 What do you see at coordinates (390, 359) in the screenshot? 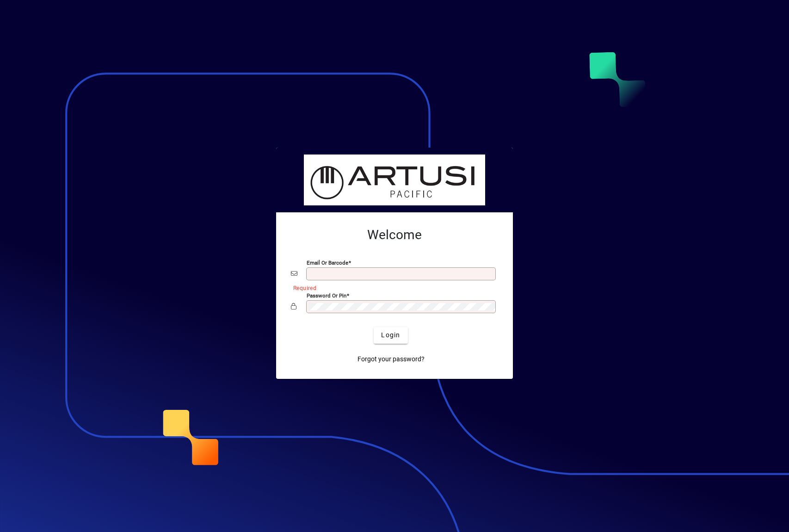
I see `a: Forgot your password?` at bounding box center [390, 359].